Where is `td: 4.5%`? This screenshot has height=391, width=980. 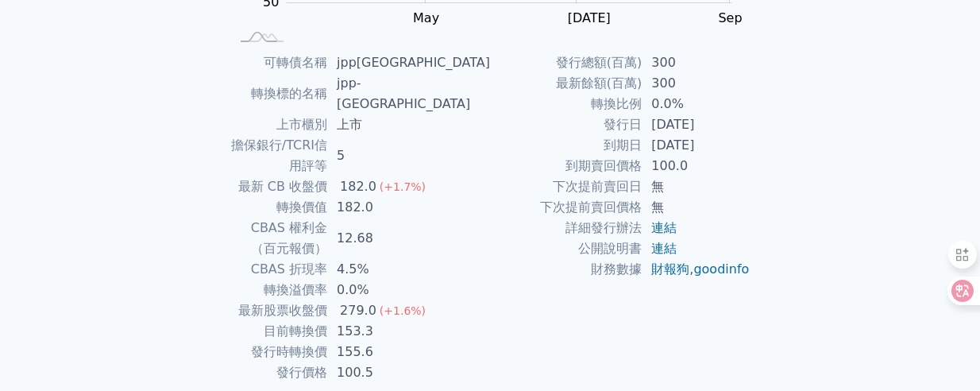 td: 4.5% is located at coordinates (408, 269).